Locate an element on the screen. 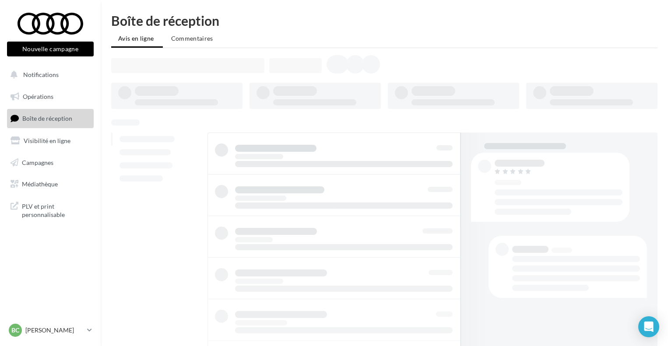 The height and width of the screenshot is (346, 668). a: PLV et print personnalisable is located at coordinates (50, 210).